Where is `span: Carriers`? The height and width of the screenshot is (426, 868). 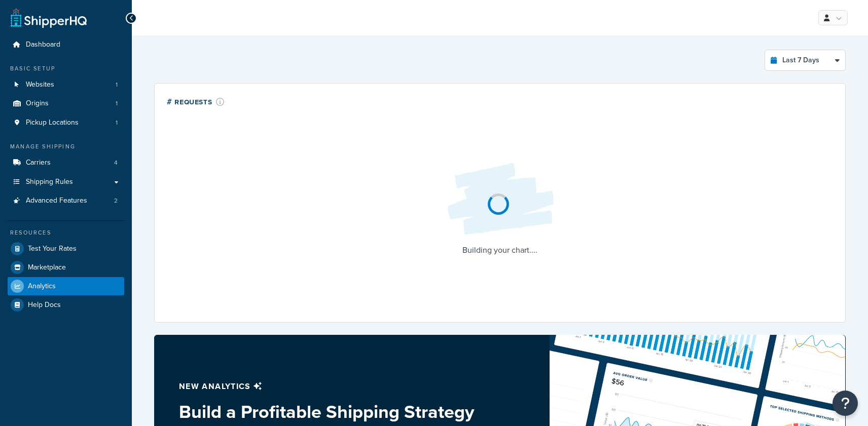
span: Carriers is located at coordinates (38, 163).